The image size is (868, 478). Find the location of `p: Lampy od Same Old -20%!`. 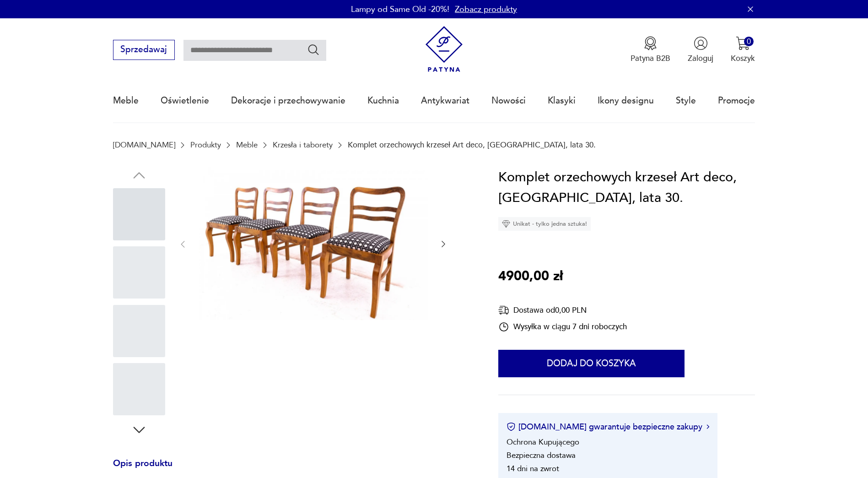

p: Lampy od Same Old -20%! is located at coordinates (400, 9).